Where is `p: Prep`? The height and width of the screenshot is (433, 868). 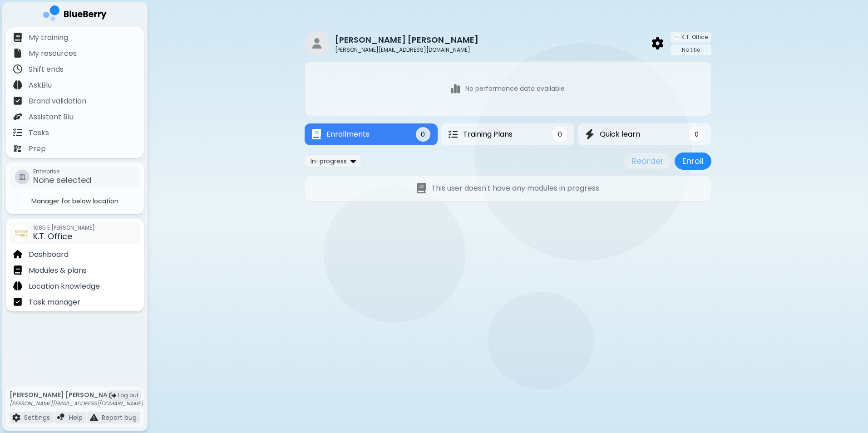 p: Prep is located at coordinates (37, 149).